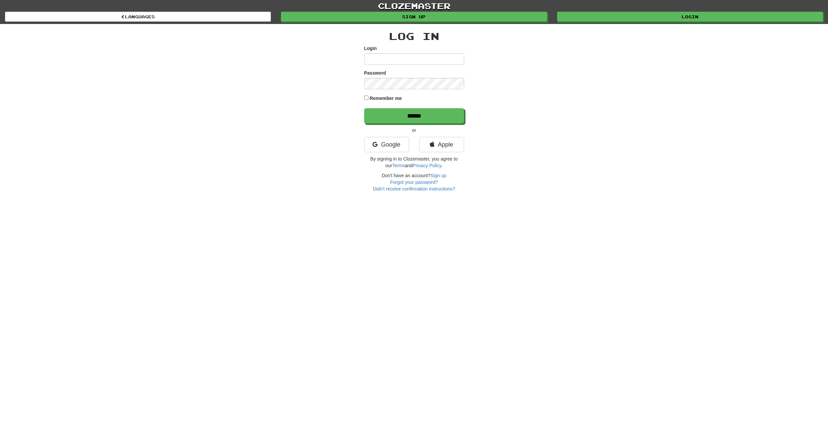 Image resolution: width=828 pixels, height=431 pixels. What do you see at coordinates (414, 182) in the screenshot?
I see `a: Forgot your password?` at bounding box center [414, 182].